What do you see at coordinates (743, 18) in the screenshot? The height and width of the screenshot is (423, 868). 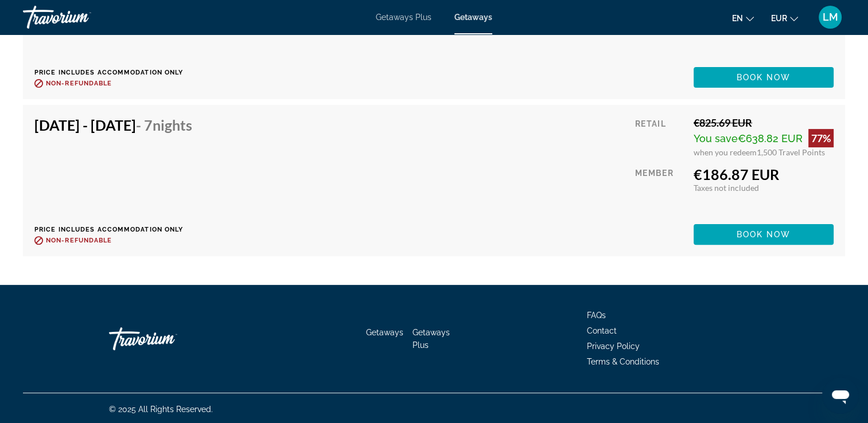 I see `button: Change language` at bounding box center [743, 18].